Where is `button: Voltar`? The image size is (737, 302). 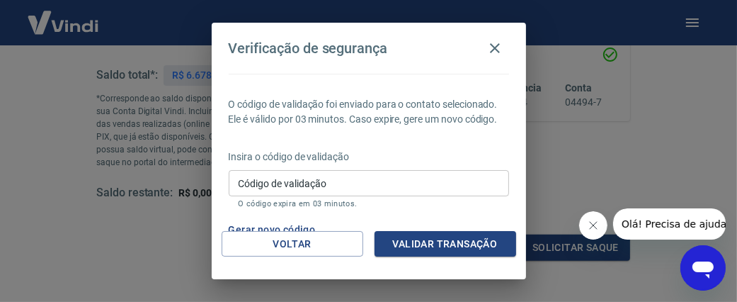
button: Voltar is located at coordinates (292, 243).